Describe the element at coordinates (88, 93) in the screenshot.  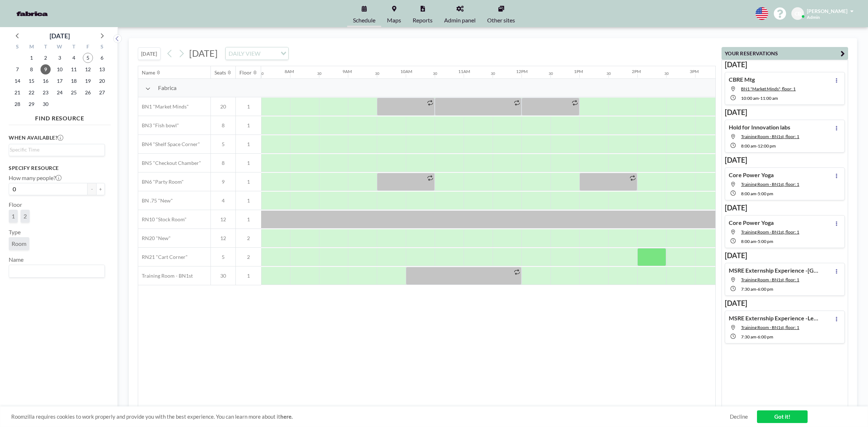
I see `span: Friday, September 26, 2025` at that location.